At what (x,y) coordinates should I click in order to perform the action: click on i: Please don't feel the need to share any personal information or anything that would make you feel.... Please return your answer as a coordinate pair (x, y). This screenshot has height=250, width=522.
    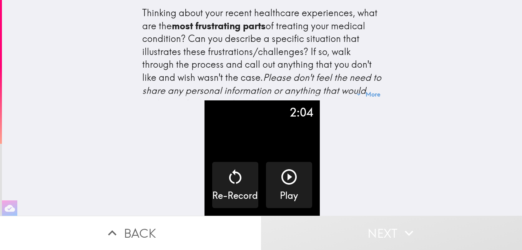
    Looking at the image, I should click on (263, 90).